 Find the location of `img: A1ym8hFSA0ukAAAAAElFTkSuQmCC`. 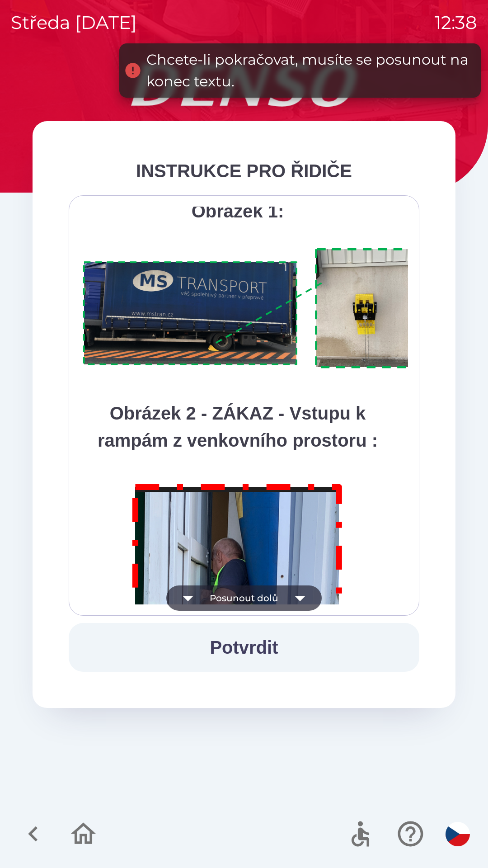

img: A1ym8hFSA0ukAAAAAElFTkSuQmCC is located at coordinates (255, 308).